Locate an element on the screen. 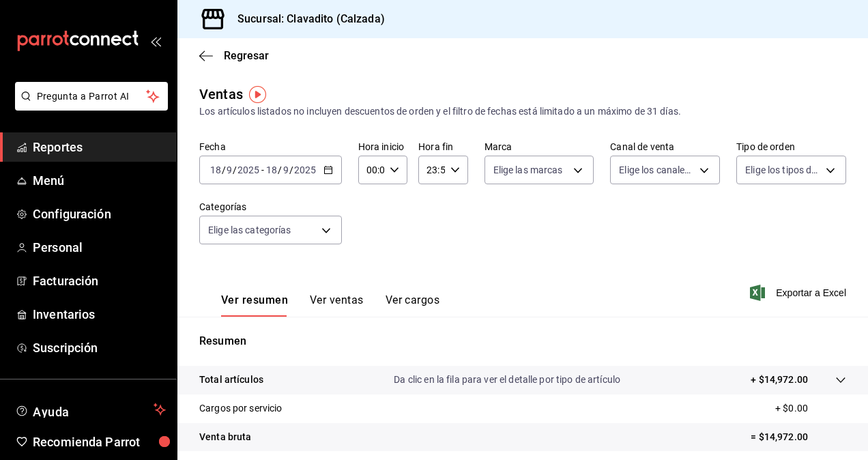  label: Tipo de orden is located at coordinates (791, 147).